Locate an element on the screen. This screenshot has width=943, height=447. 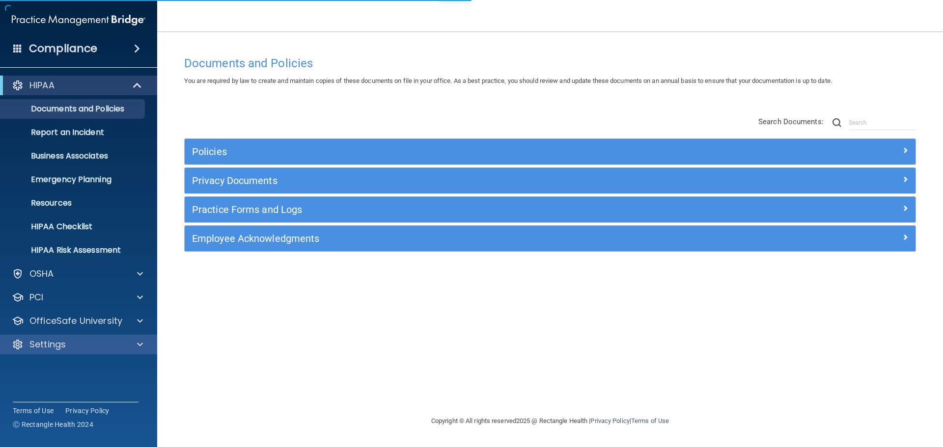
a: Settings is located at coordinates (77, 345).